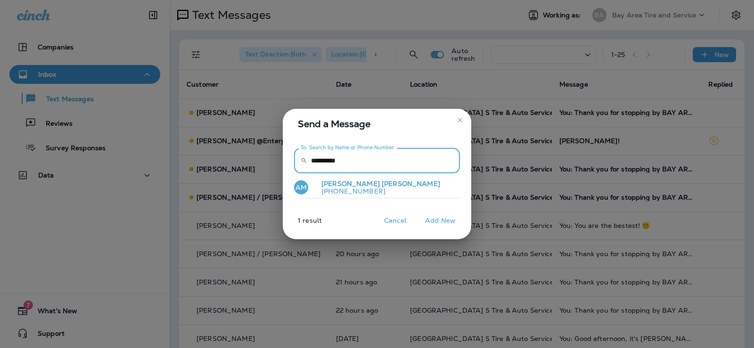 The image size is (754, 348). I want to click on button: close, so click(460, 120).